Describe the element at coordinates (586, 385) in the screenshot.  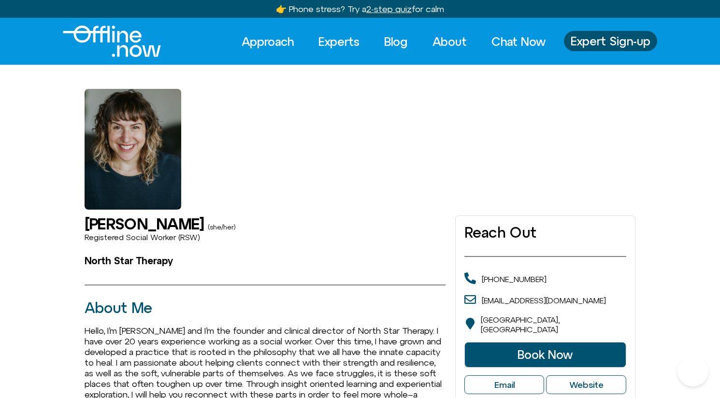
I see `span: Website` at that location.